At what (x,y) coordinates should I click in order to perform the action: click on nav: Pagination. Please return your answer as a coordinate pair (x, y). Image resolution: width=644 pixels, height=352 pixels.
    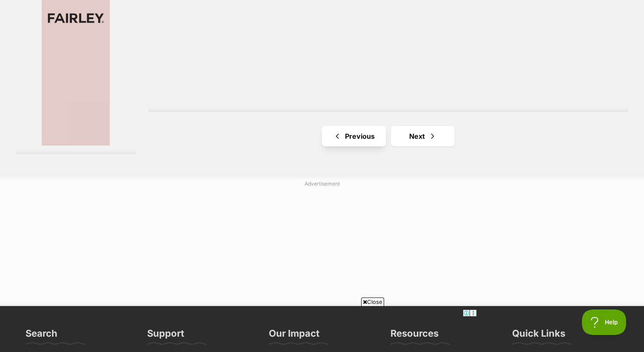
    Looking at the image, I should click on (388, 136).